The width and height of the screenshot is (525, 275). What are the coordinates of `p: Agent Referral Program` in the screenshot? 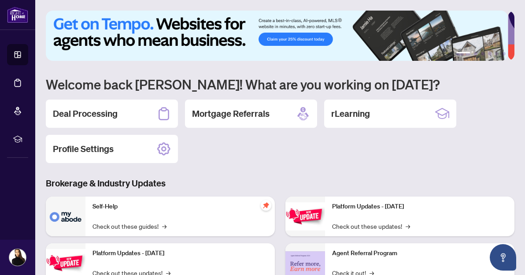 It's located at (420, 253).